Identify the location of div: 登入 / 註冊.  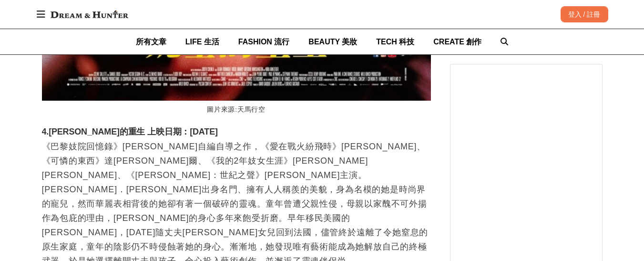
(584, 14).